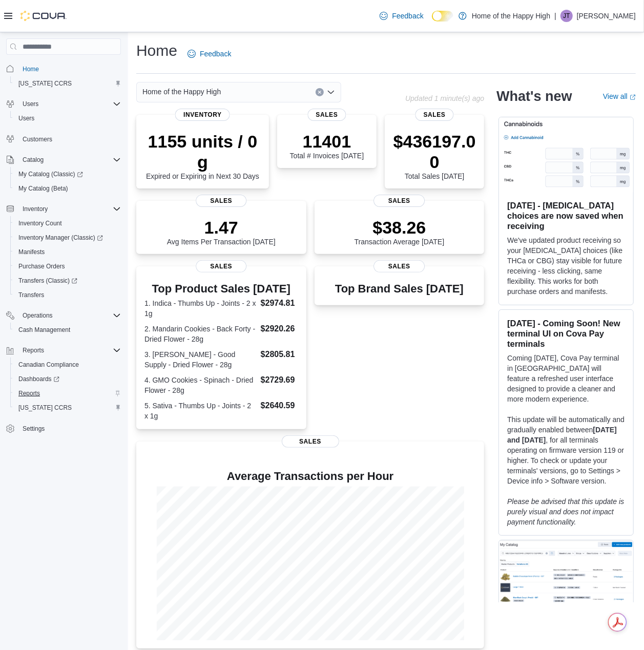 This screenshot has height=650, width=644. What do you see at coordinates (400, 227) in the screenshot?
I see `p: $38.26` at bounding box center [400, 227].